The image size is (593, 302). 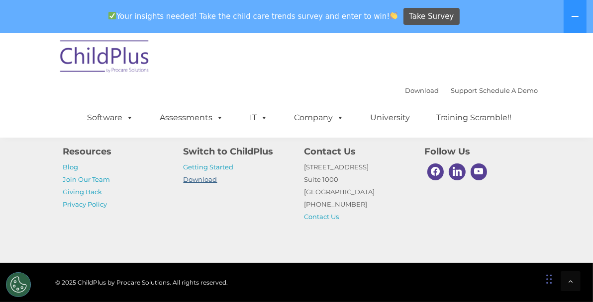 What do you see at coordinates (236, 152) in the screenshot?
I see `h4: Switch to ChildPlus` at bounding box center [236, 152].